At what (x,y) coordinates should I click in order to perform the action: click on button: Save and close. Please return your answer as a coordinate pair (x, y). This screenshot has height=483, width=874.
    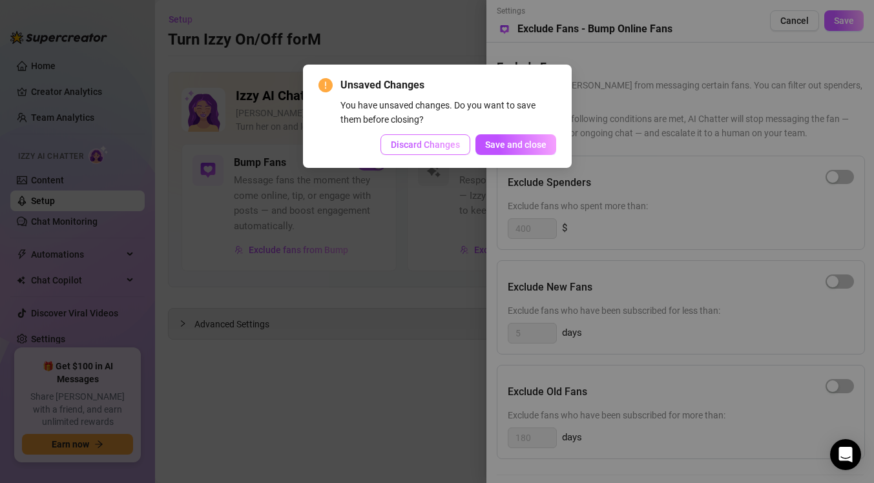
    Looking at the image, I should click on (515, 145).